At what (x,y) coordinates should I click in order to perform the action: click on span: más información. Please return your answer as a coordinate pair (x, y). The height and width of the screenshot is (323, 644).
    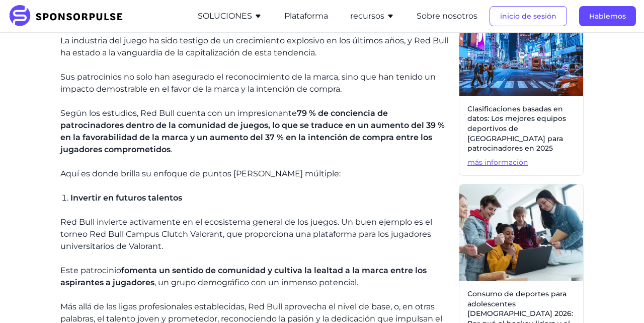
    Looking at the image, I should click on (521, 162).